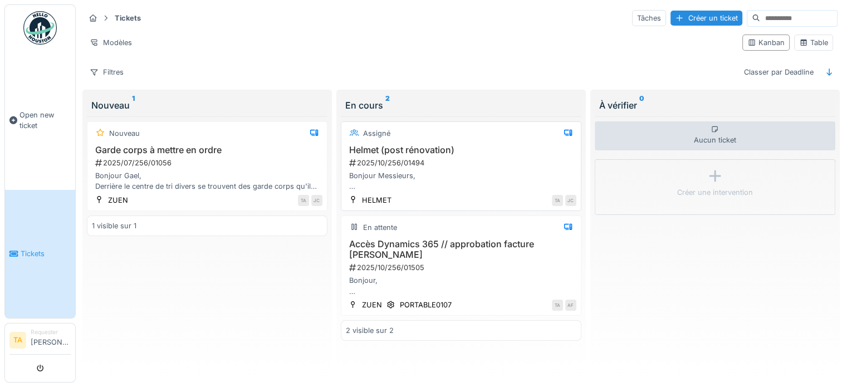 The height and width of the screenshot is (387, 847). I want to click on div: Assigné, so click(377, 133).